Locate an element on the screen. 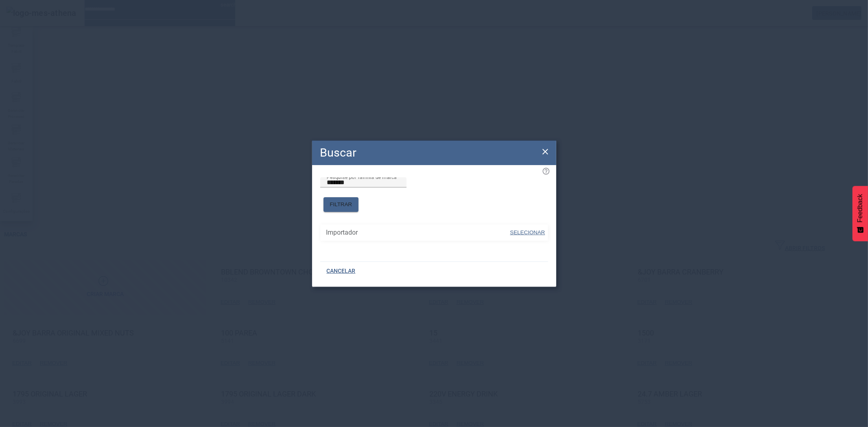  span: Feedback is located at coordinates (860, 208).